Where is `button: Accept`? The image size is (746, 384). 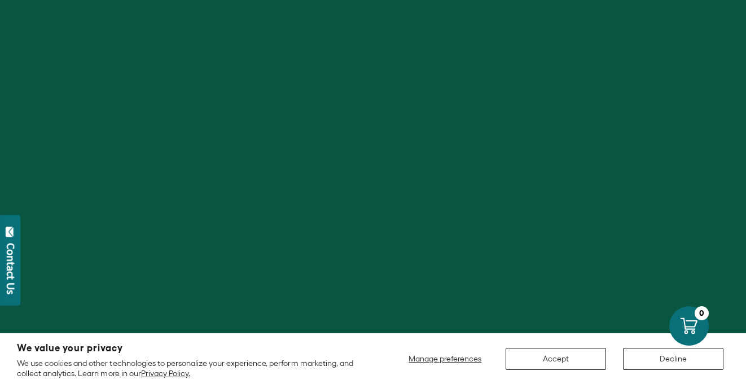
button: Accept is located at coordinates (556, 359).